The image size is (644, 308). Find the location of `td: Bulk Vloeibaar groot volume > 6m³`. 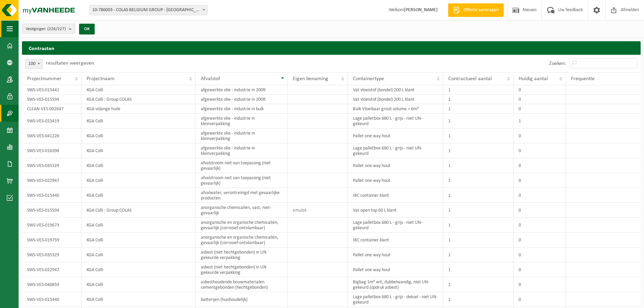

td: Bulk Vloeibaar groot volume > 6m³ is located at coordinates (395, 109).